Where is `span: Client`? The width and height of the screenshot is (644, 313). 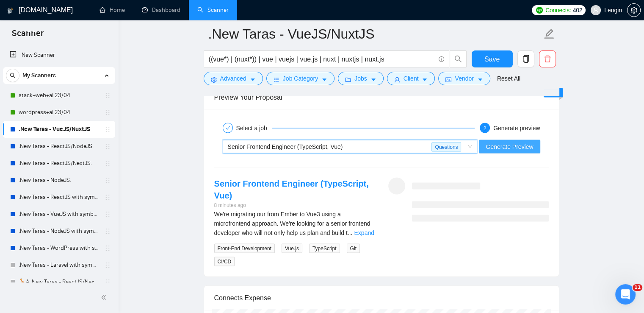
span: Client is located at coordinates (411, 78).